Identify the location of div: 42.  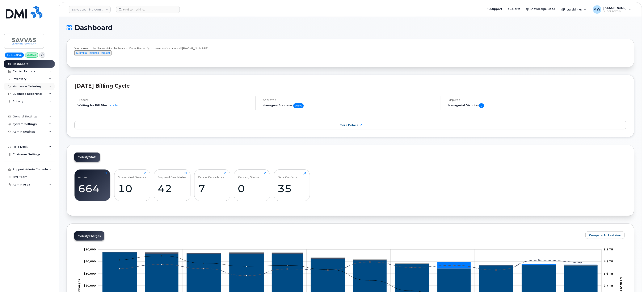
(172, 189).